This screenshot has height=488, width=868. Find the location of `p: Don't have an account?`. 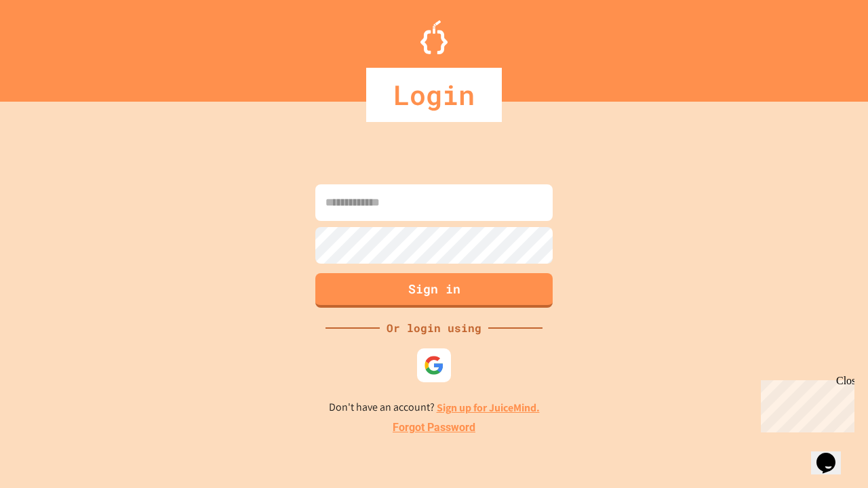

p: Don't have an account? is located at coordinates (434, 407).